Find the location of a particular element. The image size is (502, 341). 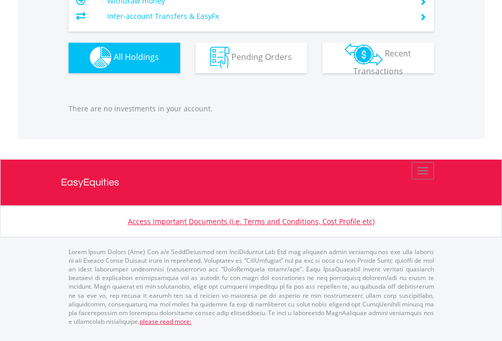

img: pending_instructions-wht.png is located at coordinates (220, 57).